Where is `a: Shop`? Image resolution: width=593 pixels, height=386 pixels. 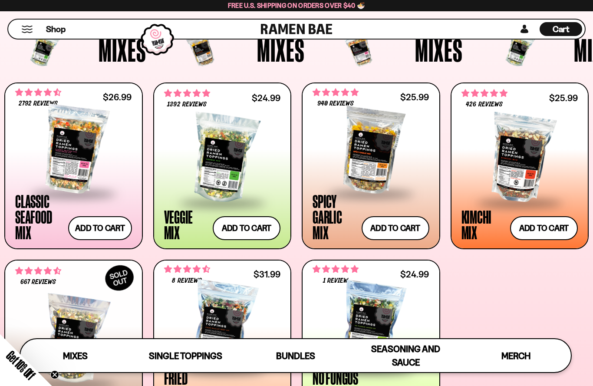
a: Shop is located at coordinates (56, 29).